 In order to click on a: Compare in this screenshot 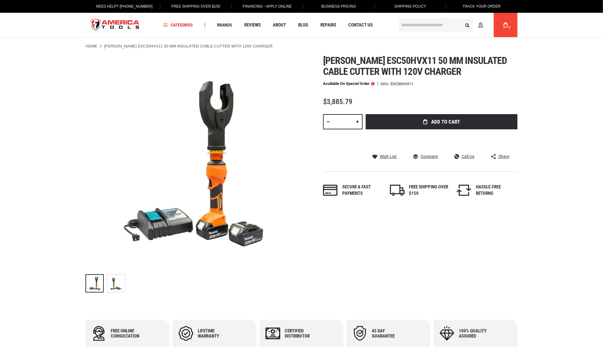, I will do `click(425, 156)`.